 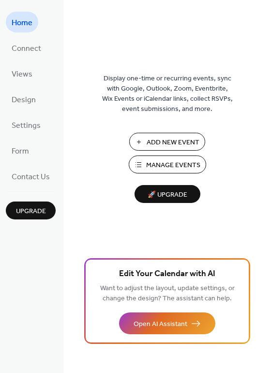 I want to click on a: Design, so click(x=24, y=99).